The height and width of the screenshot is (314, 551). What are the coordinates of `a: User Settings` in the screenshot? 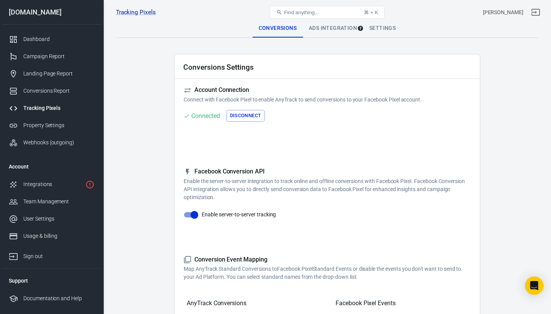 It's located at (52, 218).